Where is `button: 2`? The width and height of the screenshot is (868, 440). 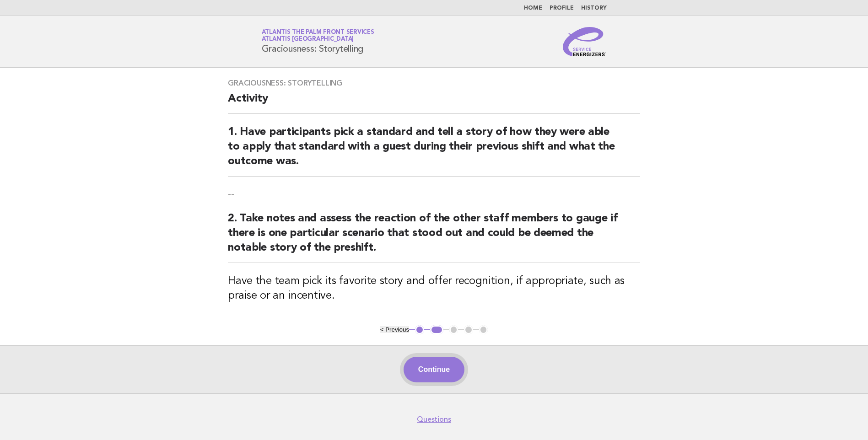
button: 2 is located at coordinates (437, 329).